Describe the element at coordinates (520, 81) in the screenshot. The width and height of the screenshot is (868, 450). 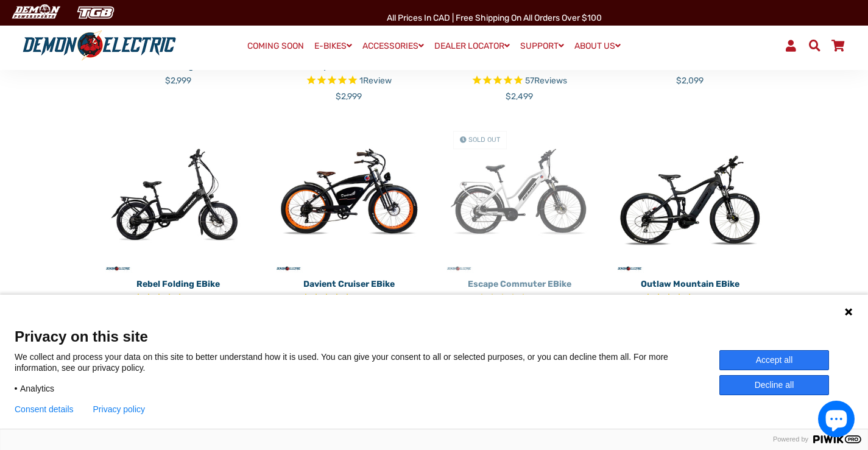
I see `span: Rated 4.9 out of 5 stars 57 reviews` at that location.